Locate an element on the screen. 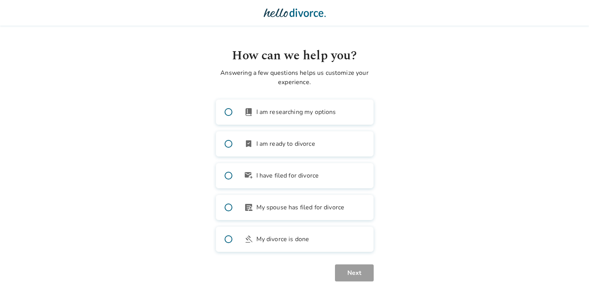 The width and height of the screenshot is (589, 283). span: My spouse has filed for divorce is located at coordinates (301, 207).